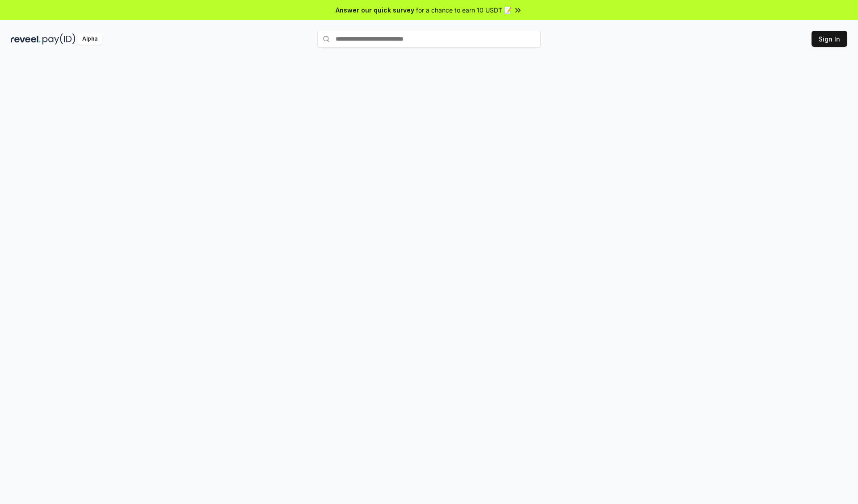 The width and height of the screenshot is (858, 504). I want to click on button: Sign In, so click(829, 39).